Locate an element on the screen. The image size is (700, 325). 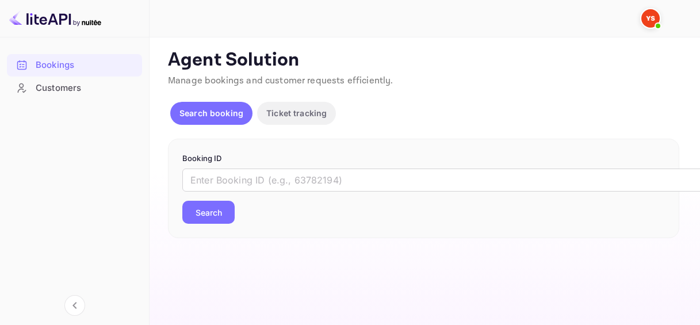
button: Search is located at coordinates (208, 212).